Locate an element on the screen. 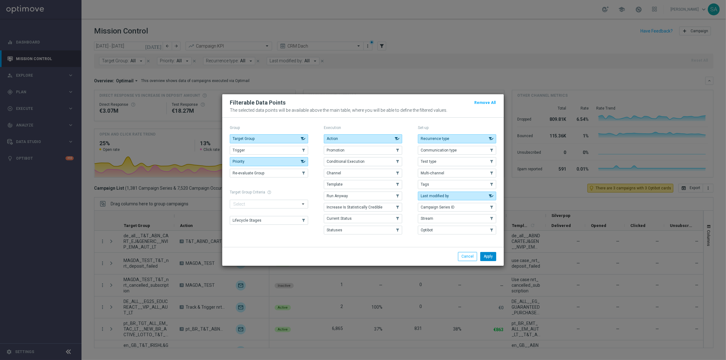 This screenshot has width=726, height=360. span: Tags is located at coordinates (425, 185).